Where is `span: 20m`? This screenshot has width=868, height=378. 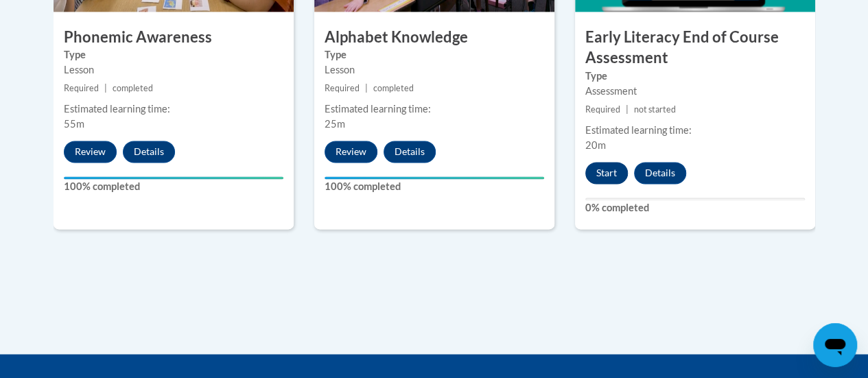
span: 20m is located at coordinates (596, 145).